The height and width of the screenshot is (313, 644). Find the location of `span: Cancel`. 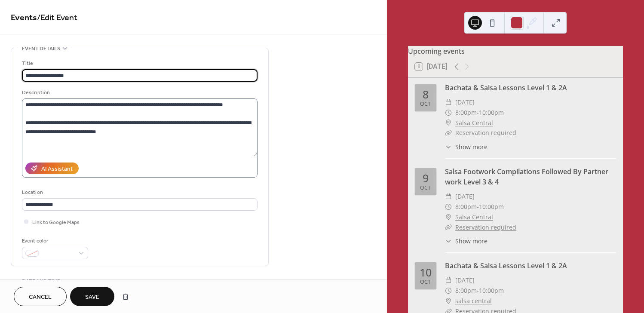

span: Cancel is located at coordinates (40, 297).